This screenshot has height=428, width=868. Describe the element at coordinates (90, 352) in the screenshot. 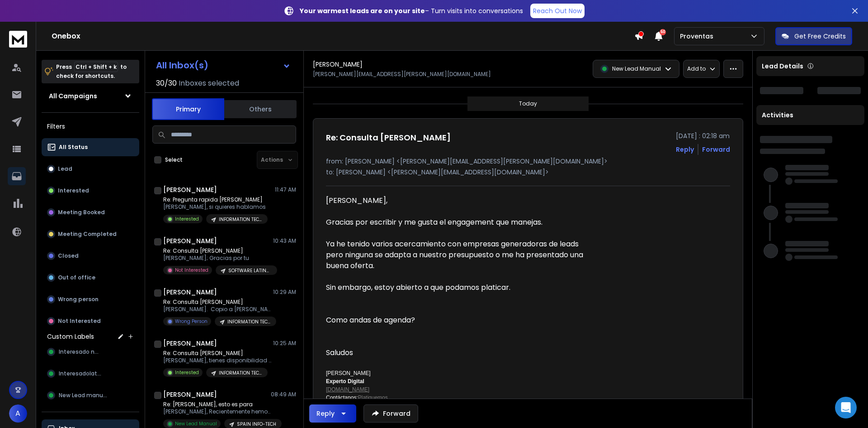

I see `button: Interesado new` at that location.